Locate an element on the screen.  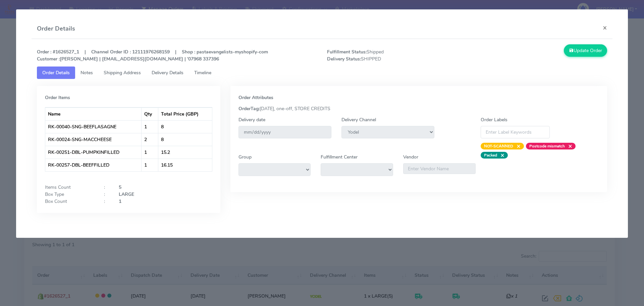
th: Total Price (GBP) is located at coordinates (185, 114).